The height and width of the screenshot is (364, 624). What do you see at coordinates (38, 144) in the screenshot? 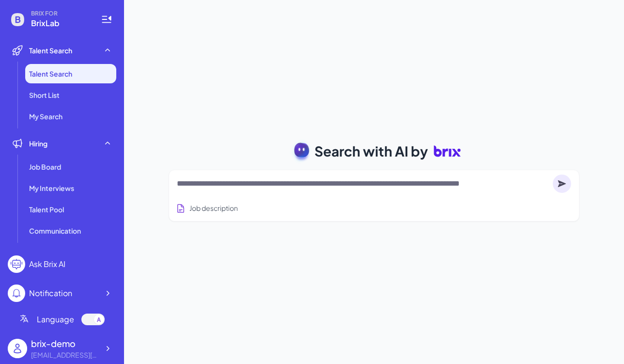
I see `span: Hiring` at bounding box center [38, 144].